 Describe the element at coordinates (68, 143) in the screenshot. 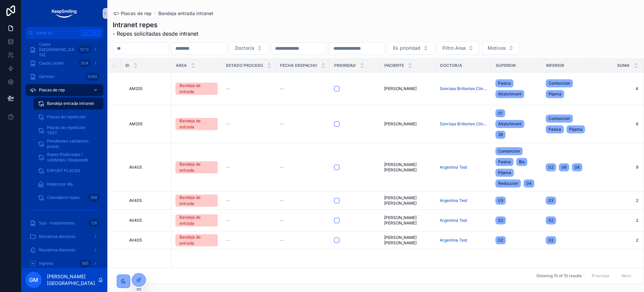

I see `a: Pendientes validacion precio` at that location.